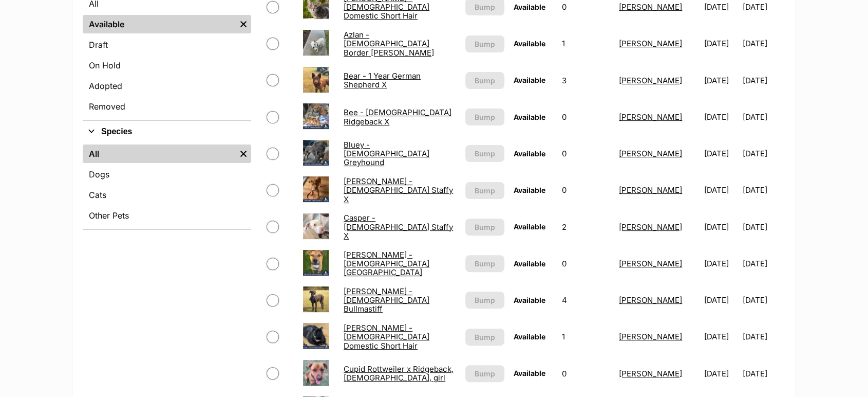 Image resolution: width=868 pixels, height=397 pixels. I want to click on a: Bear - 1 Year German Shepherd X, so click(382, 80).